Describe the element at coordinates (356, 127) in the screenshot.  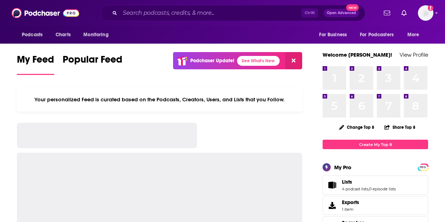
I see `button: Change Top 8` at that location.